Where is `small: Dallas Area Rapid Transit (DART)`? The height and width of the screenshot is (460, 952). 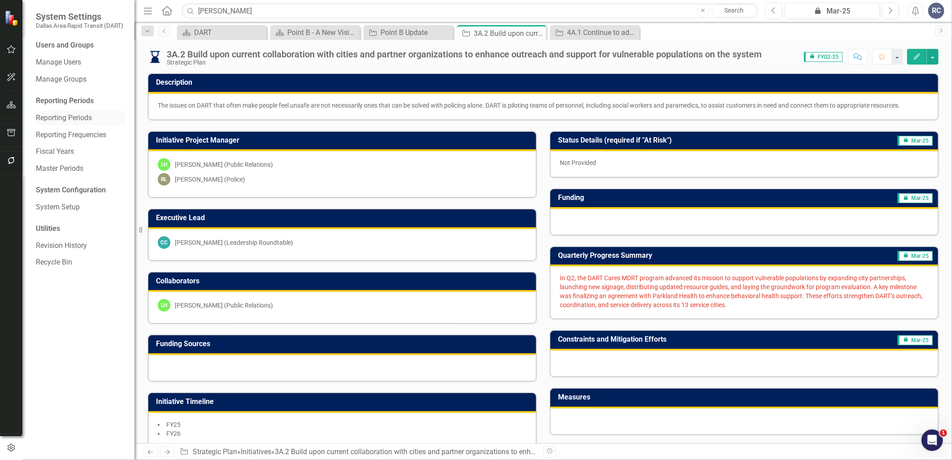 small: Dallas Area Rapid Transit (DART) is located at coordinates (79, 26).